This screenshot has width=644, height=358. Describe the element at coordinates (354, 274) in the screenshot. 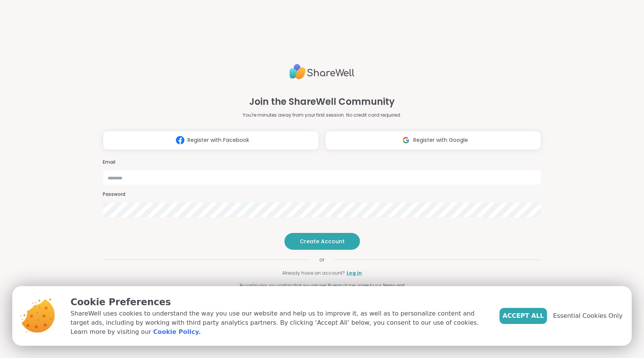

I see `a: Log in` at that location.